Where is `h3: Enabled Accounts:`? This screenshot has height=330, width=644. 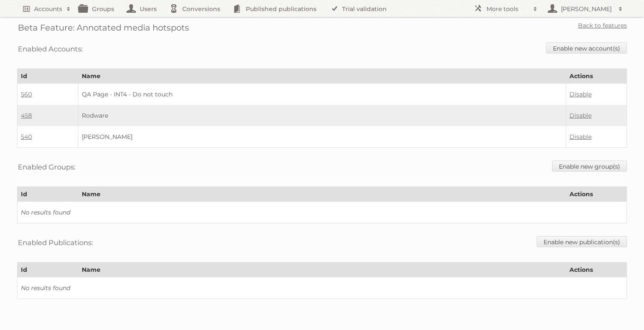 h3: Enabled Accounts: is located at coordinates (50, 49).